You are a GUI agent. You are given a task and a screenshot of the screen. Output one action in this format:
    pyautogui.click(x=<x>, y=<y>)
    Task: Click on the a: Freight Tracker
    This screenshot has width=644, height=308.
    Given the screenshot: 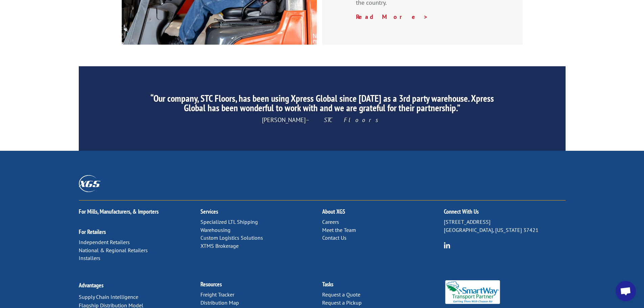 What is the action you would take?
    pyautogui.click(x=217, y=295)
    